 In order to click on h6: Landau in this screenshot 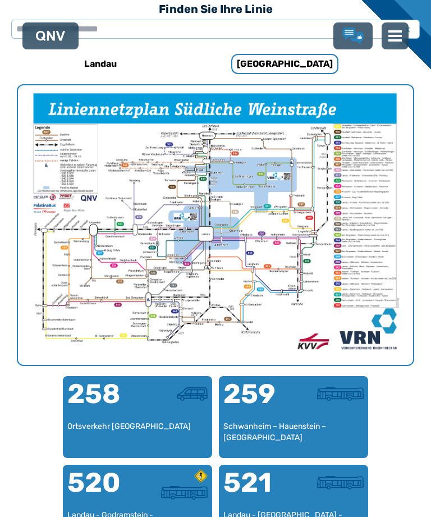, I will do `click(100, 64)`.